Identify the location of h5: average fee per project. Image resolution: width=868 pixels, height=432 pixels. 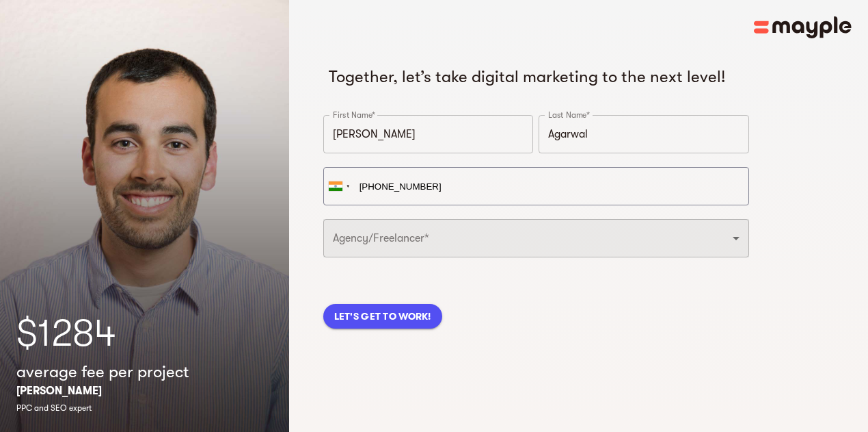
(103, 371).